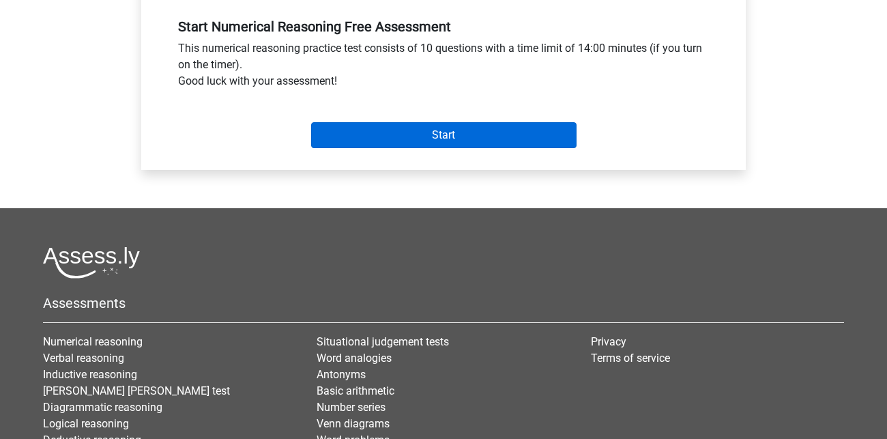 The image size is (887, 439). Describe the element at coordinates (609, 341) in the screenshot. I see `a: Privacy` at that location.